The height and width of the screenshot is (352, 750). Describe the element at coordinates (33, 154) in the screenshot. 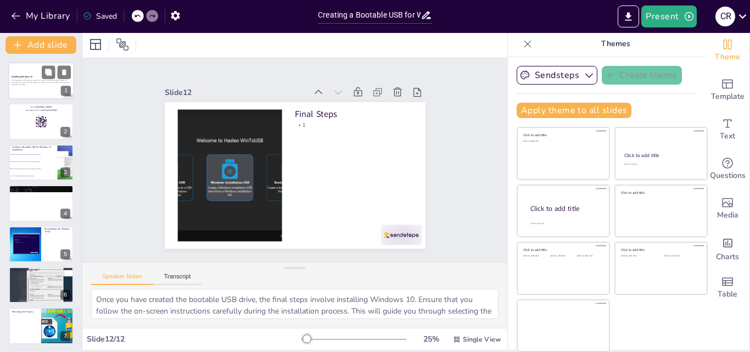

I see `span: Ensure you have a USB flash drive with at least 4GB of storage` at that location.